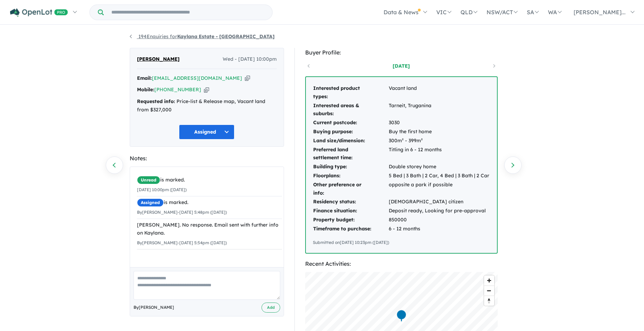  What do you see at coordinates (439, 154) in the screenshot?
I see `td: Titling in 6 - 12 months` at bounding box center [439, 154].